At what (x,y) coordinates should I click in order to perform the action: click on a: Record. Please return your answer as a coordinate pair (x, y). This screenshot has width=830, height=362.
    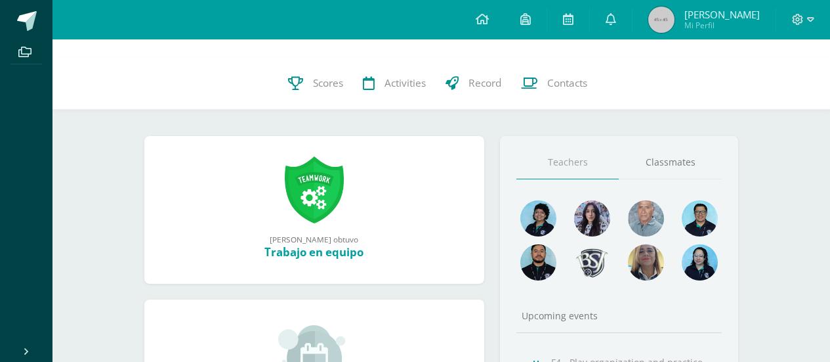
    Looking at the image, I should click on (473, 83).